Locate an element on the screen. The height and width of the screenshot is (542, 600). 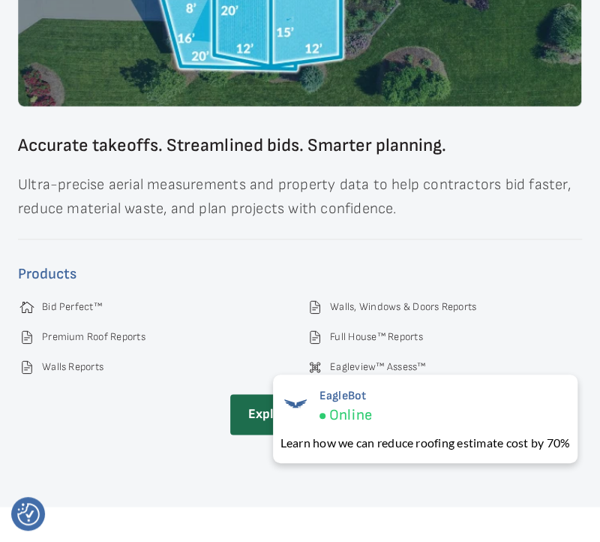
h4: Products is located at coordinates (300, 274).